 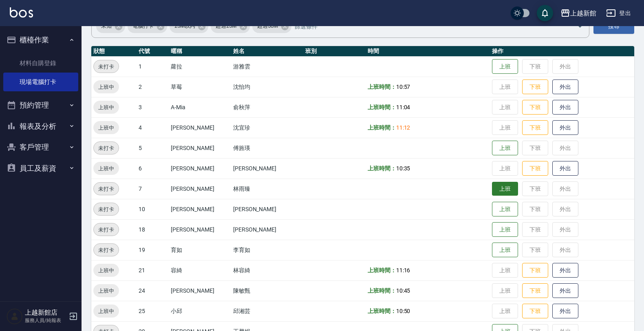 I want to click on th: 操作, so click(x=562, y=51).